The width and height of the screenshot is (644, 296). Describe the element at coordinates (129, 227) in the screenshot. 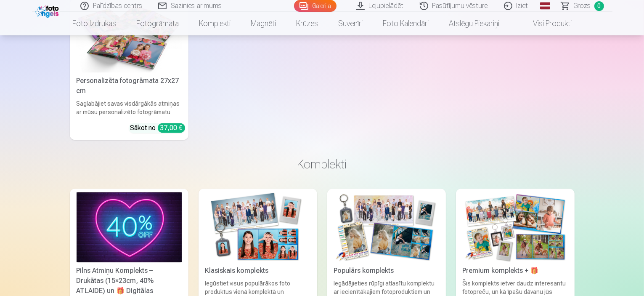

I see `img: Pilns Atmiņu Komplekts – Drukātas (15×23cm, 40% ATLAIDE) un 🎁 Digitālas Fotogrāfijas` at that location.